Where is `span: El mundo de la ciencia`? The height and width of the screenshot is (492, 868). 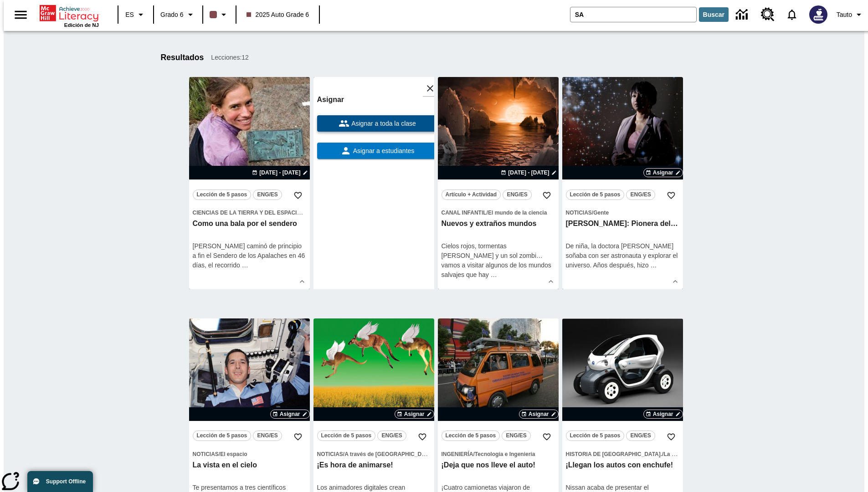 span: El mundo de la ciencia is located at coordinates (517, 212).